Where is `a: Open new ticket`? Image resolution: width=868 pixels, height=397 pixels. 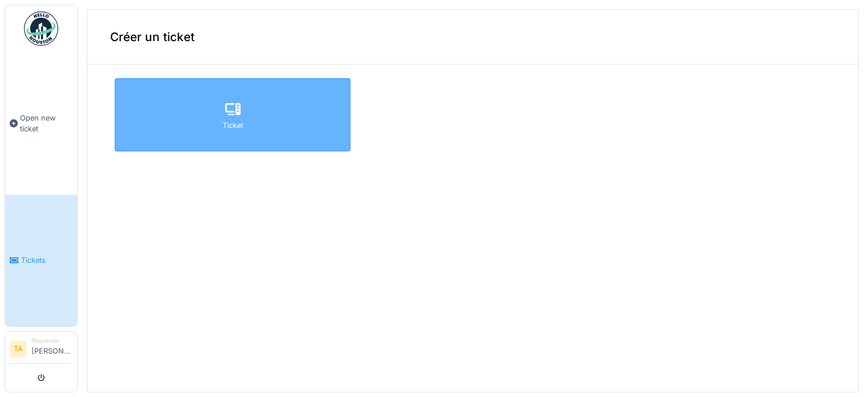
a: Open new ticket is located at coordinates (41, 124).